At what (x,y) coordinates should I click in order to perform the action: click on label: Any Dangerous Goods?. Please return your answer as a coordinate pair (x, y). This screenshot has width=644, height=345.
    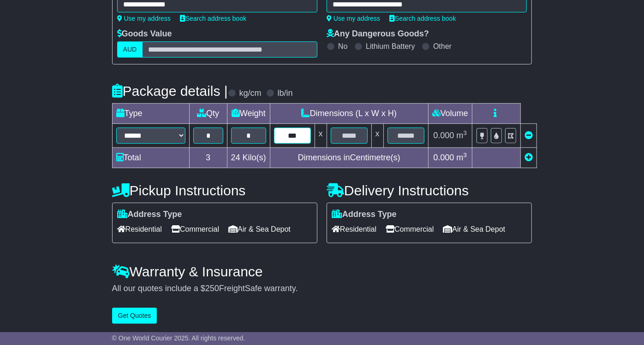
    Looking at the image, I should click on (377, 34).